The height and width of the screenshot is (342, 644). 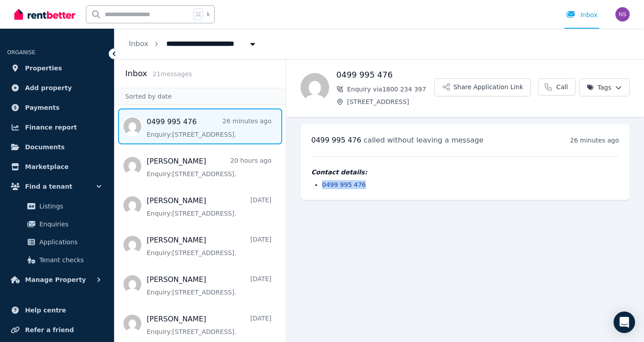 I want to click on span: Applications, so click(x=69, y=242).